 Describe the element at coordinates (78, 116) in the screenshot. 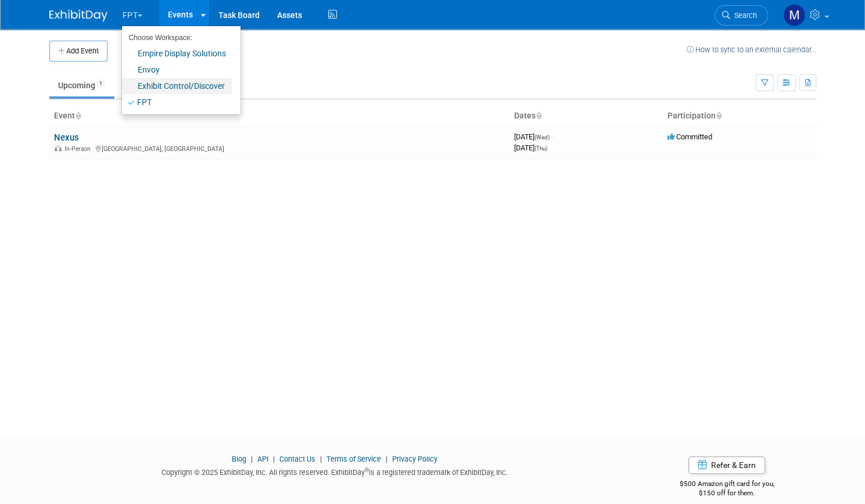

I see `a: Sort by Event Name` at that location.